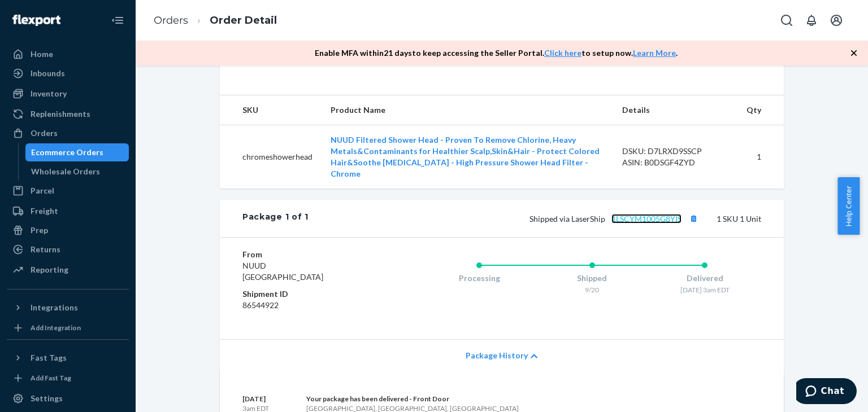 The image size is (868, 412). What do you see at coordinates (535, 218) in the screenshot?
I see `div: 1 SKU 1 Unit` at bounding box center [535, 218].